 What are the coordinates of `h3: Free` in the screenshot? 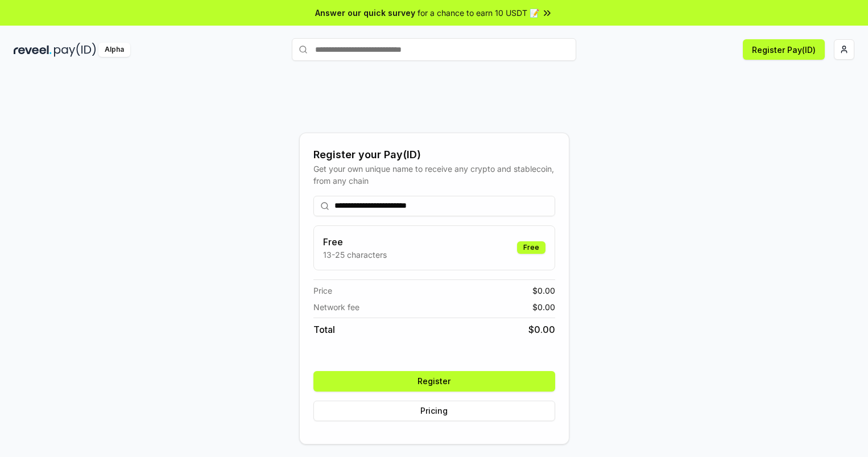 It's located at (355, 241).